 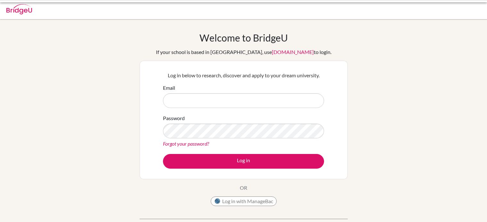 I want to click on button: Log in, so click(x=243, y=162).